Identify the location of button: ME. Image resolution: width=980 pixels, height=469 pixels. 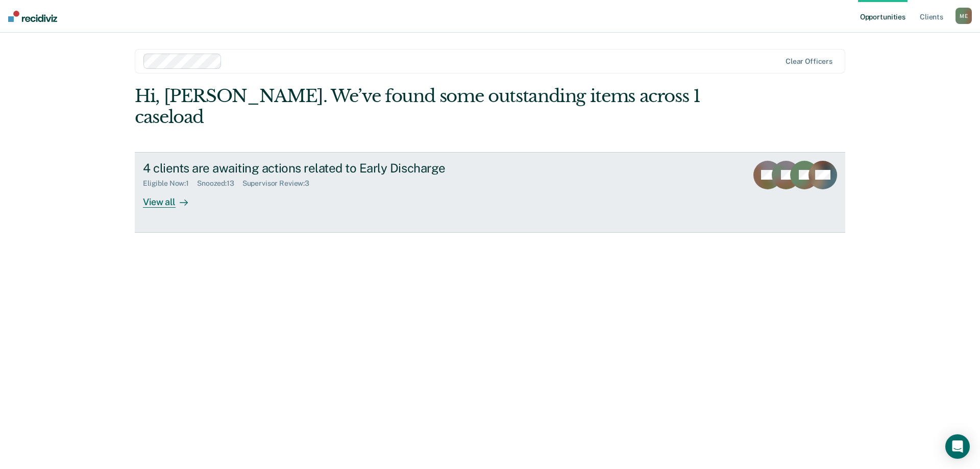
(964, 16).